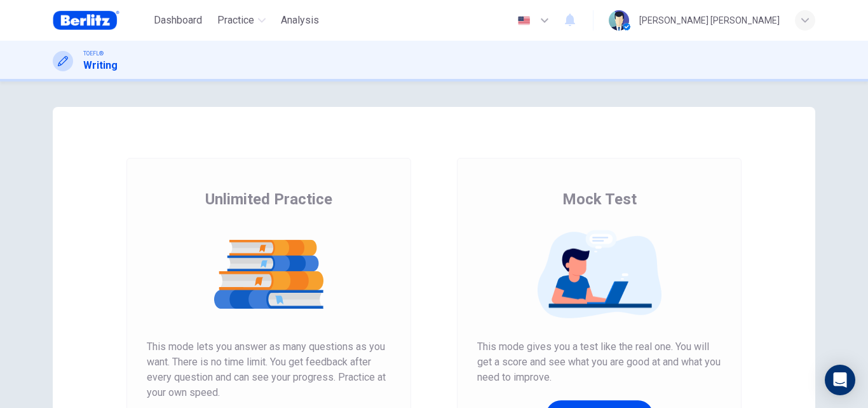 Image resolution: width=868 pixels, height=408 pixels. What do you see at coordinates (840, 380) in the screenshot?
I see `div: Open Intercom Messenger` at bounding box center [840, 380].